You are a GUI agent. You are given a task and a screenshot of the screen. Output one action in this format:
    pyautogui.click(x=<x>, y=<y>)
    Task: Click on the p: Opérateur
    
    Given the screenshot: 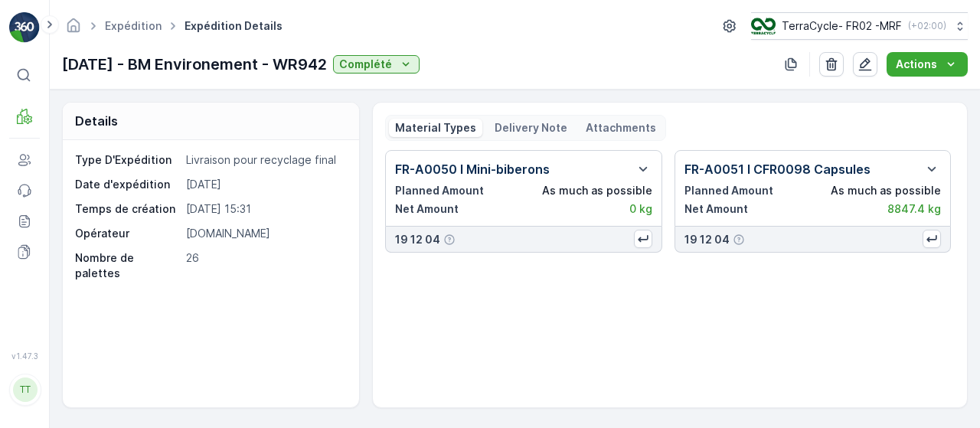 What is the action you would take?
    pyautogui.click(x=127, y=234)
    